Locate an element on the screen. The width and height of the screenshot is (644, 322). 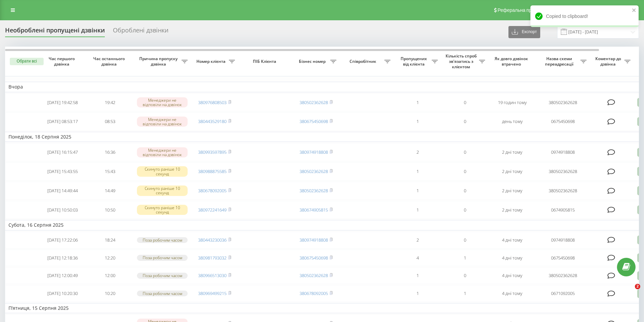
span: Бізнес номер is located at coordinates (313, 62).